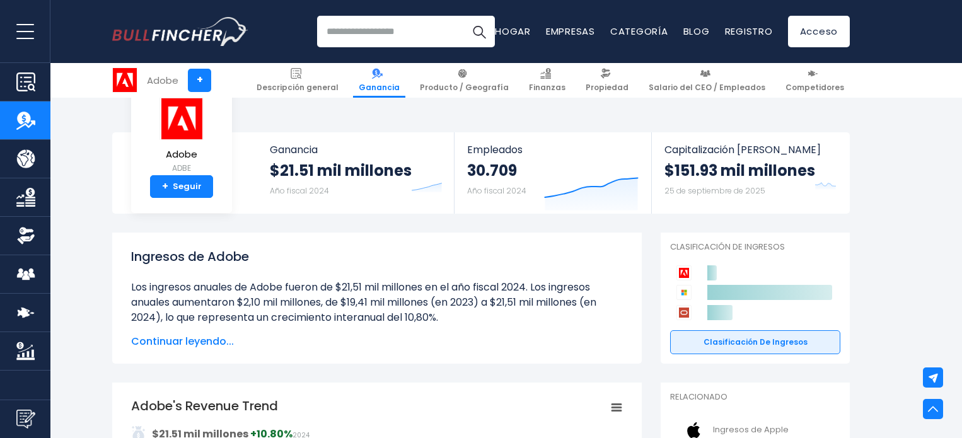 The width and height of the screenshot is (962, 438). What do you see at coordinates (182, 136) in the screenshot?
I see `a: Adobe ADBE` at bounding box center [182, 136].